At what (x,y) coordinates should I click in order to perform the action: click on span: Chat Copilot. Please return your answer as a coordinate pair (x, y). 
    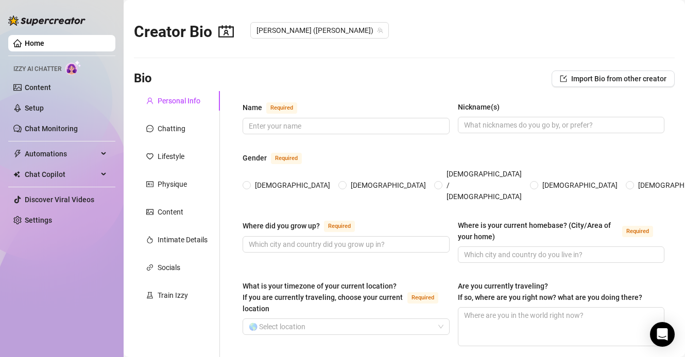
    Looking at the image, I should click on (61, 175).